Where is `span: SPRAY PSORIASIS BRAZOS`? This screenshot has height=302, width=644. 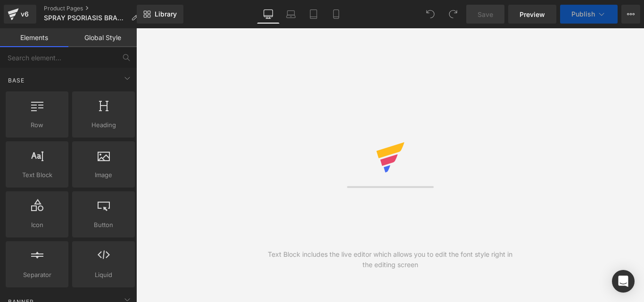
span: SPRAY PSORIASIS BRAZOS is located at coordinates (85, 18).